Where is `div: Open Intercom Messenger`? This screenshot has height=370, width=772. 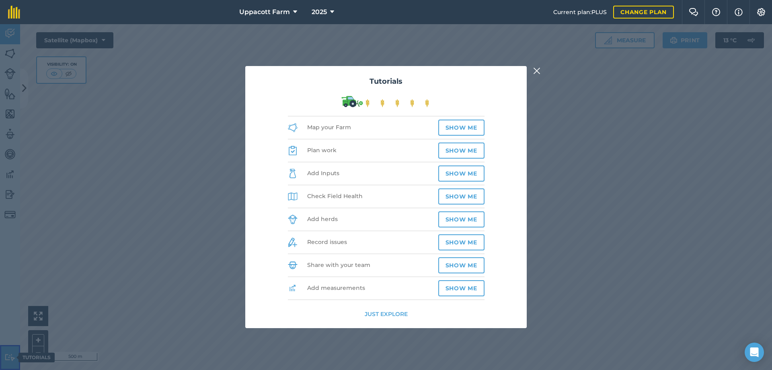 div: Open Intercom Messenger is located at coordinates (754, 352).